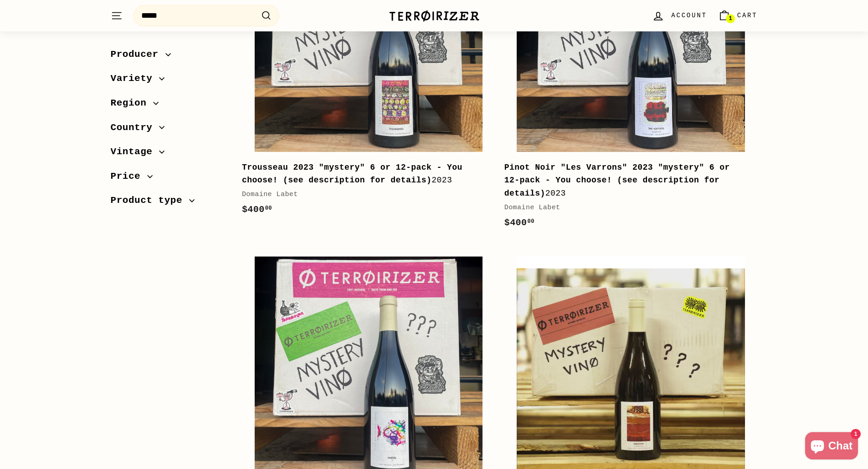  I want to click on a: Cart, so click(738, 15).